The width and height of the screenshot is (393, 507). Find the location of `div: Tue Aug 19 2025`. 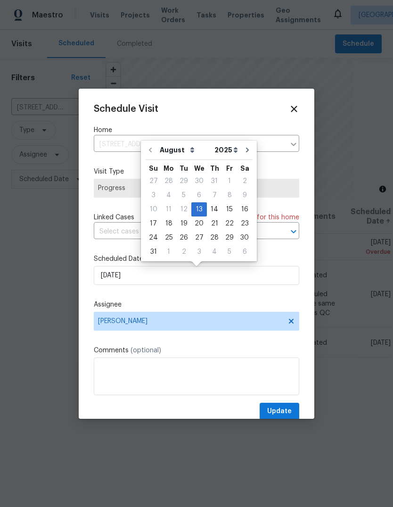

div: Tue Aug 19 2025 is located at coordinates (184, 223).